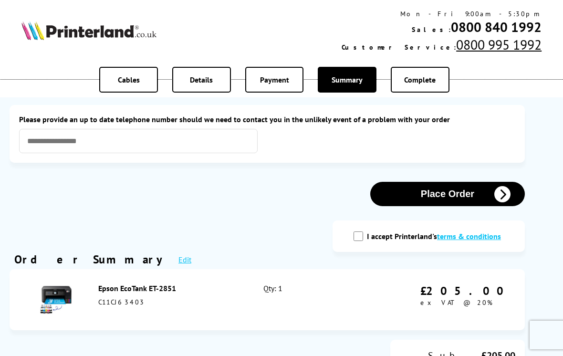 The width and height of the screenshot is (563, 356). Describe the element at coordinates (496, 27) in the screenshot. I see `a: 0800 840 1992` at that location.